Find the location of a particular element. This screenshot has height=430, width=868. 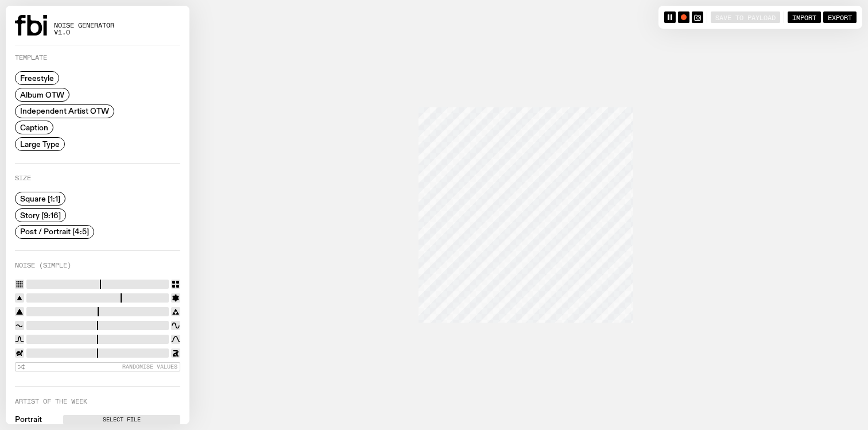

label: Size is located at coordinates (23, 178).